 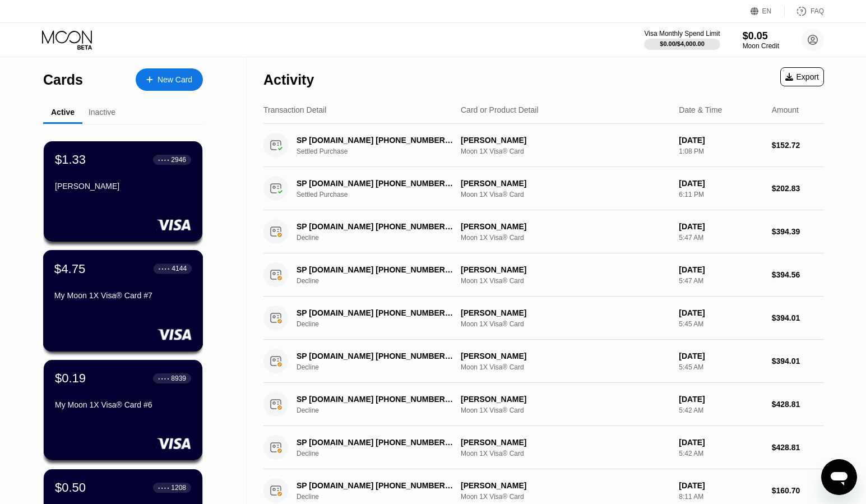 I want to click on div: EN, so click(x=767, y=11).